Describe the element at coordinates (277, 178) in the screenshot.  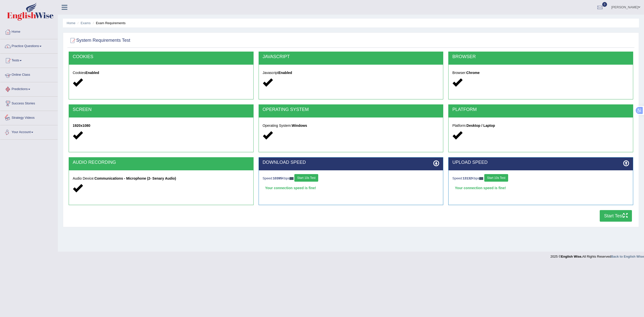
I see `strong: 10395` at that location.